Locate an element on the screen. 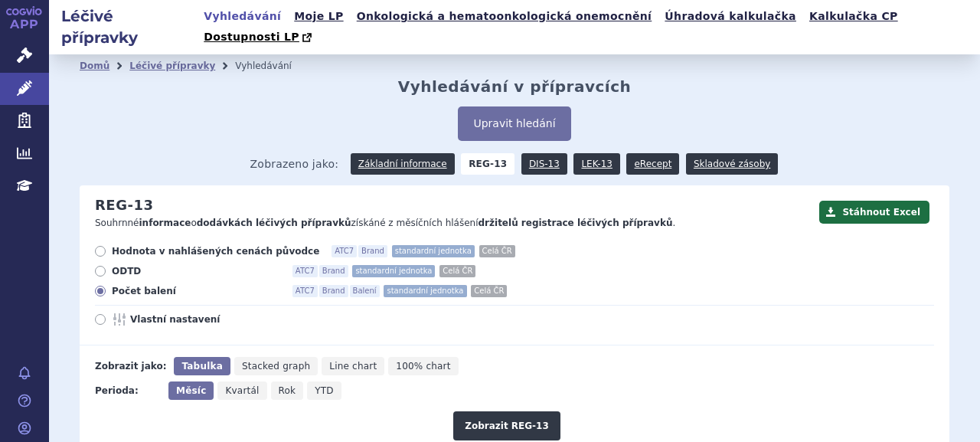  li: Vyhledávání is located at coordinates (274, 66).